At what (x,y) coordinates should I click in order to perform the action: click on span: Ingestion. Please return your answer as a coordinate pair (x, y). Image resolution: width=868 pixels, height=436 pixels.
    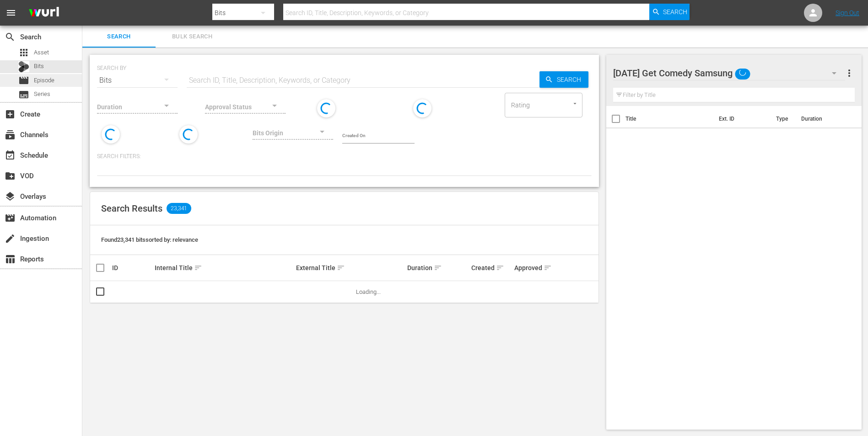
    Looking at the image, I should click on (10, 238).